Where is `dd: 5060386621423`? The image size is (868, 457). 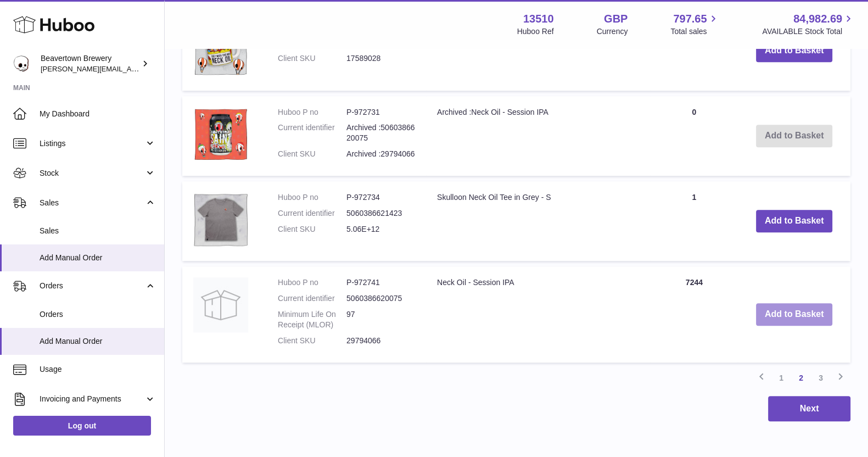
dd: 5060386621423 is located at coordinates (381, 213).